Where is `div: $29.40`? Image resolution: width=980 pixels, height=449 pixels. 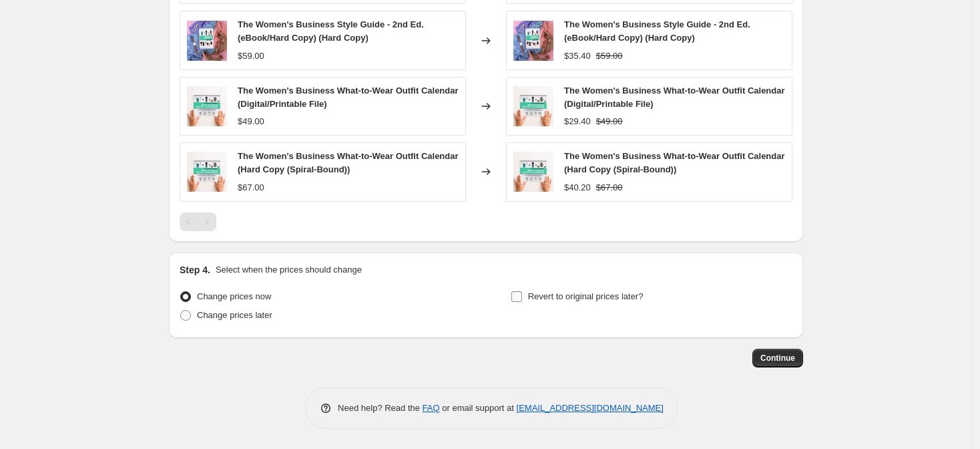
div: $29.40 is located at coordinates (578, 121).